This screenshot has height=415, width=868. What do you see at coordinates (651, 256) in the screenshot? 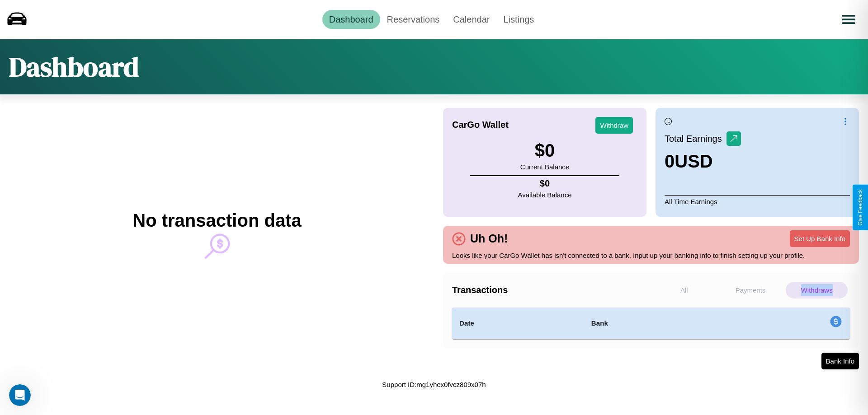
I see `p: Looks like your CarGo Wallet has isn't connected to a bank. Input up your banking info to finish ...` at bounding box center [651, 256].